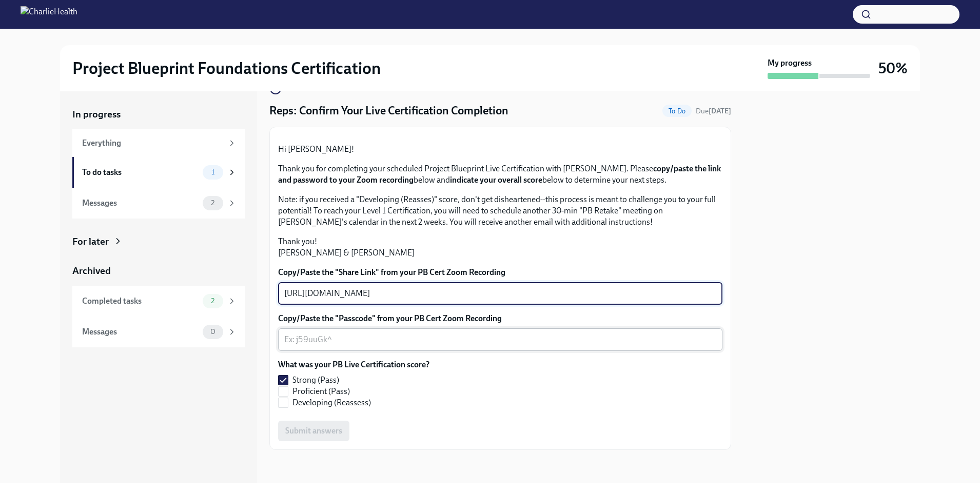 The width and height of the screenshot is (980, 493). What do you see at coordinates (332, 403) in the screenshot?
I see `span: Developing (Reassess)` at bounding box center [332, 403].